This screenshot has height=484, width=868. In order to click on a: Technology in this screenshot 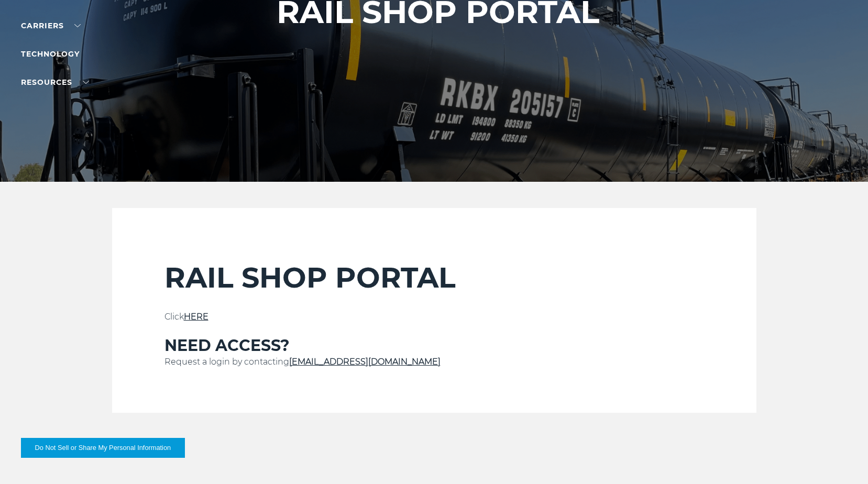, I will do `click(50, 54)`.